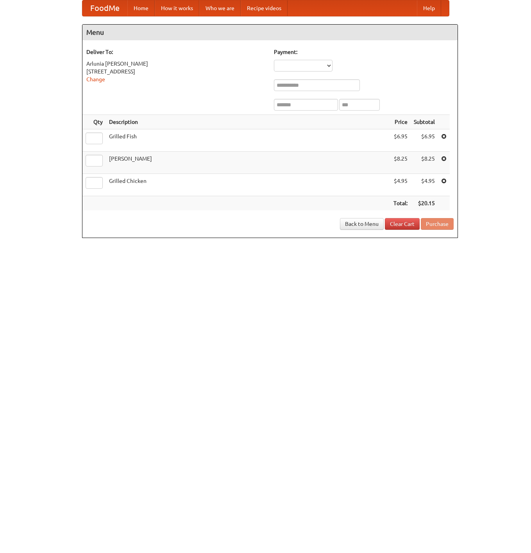  I want to click on th: Subtotal, so click(424, 122).